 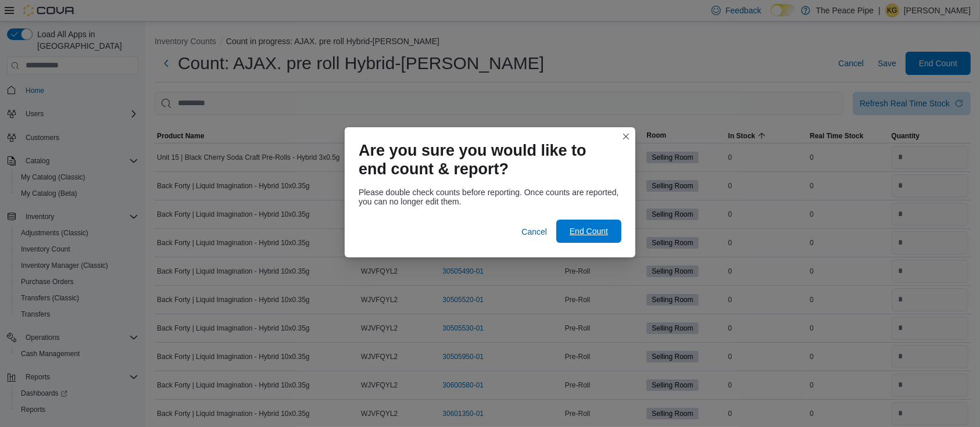 I want to click on span: Cancel, so click(x=534, y=232).